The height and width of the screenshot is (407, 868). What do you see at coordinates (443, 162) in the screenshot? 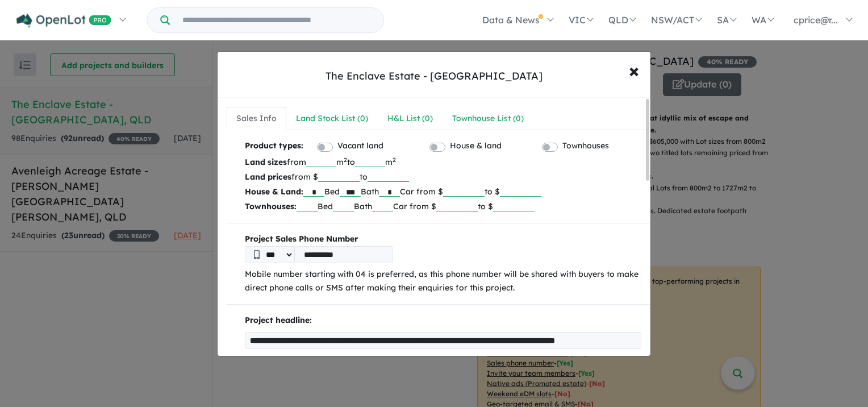
I see `p: from m to m` at bounding box center [443, 162].